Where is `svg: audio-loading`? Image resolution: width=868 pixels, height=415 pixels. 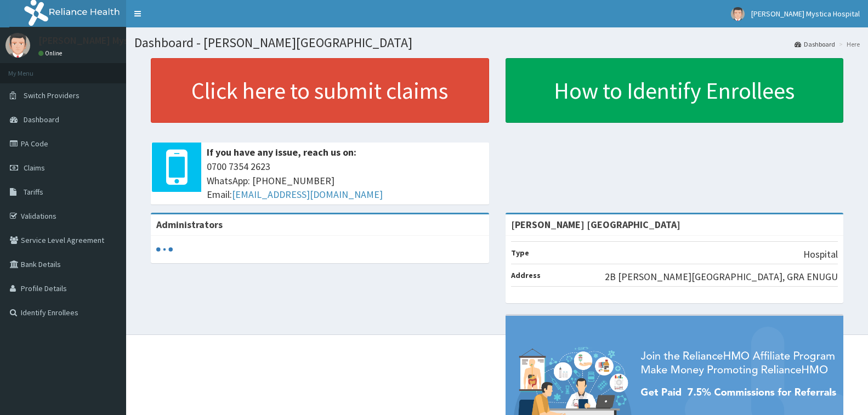
svg: audio-loading is located at coordinates (165, 249).